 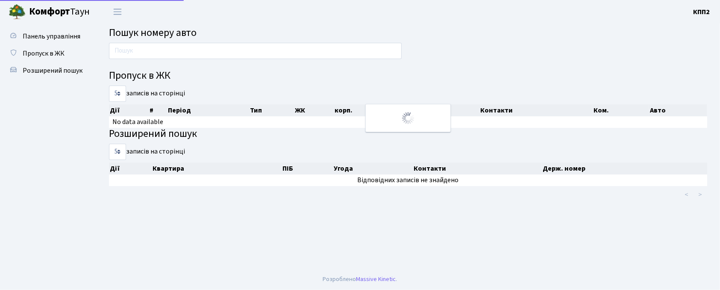 What do you see at coordinates (255, 51) in the screenshot?
I see `input: Пошук` at bounding box center [255, 51].